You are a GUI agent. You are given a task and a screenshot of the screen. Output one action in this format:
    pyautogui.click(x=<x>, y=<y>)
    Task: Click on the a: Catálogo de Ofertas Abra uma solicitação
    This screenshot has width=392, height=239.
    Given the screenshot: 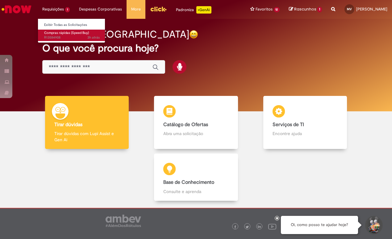 What is the action you would take?
    pyautogui.click(x=196, y=123)
    